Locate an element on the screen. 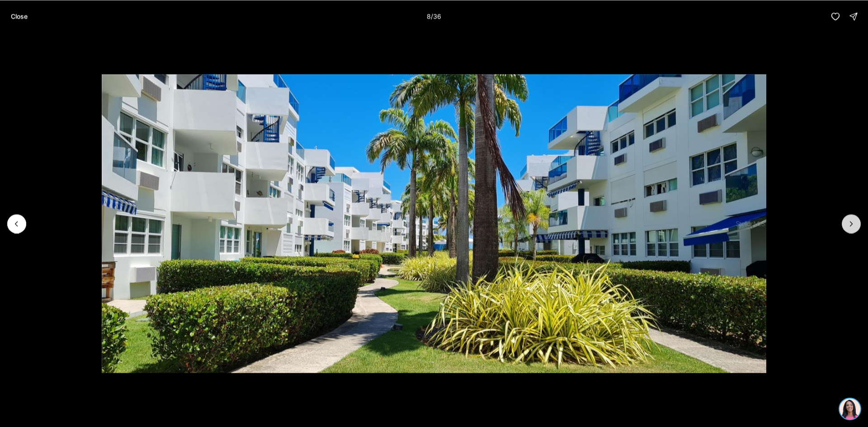 Image resolution: width=868 pixels, height=427 pixels. img: be3d4b55-7850-4bcb-9297-a2f9cd376e78.png is located at coordinates (16, 16).